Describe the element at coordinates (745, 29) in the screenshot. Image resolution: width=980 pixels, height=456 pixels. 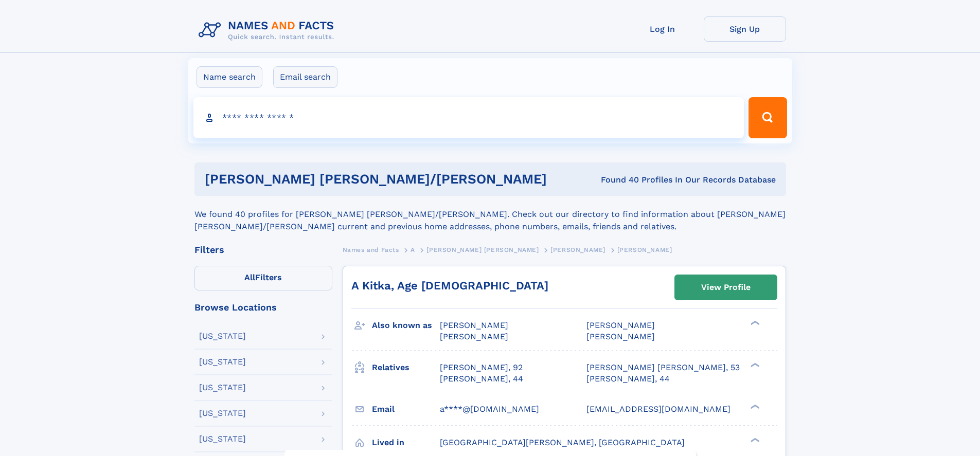
I see `a: Sign Up` at that location.